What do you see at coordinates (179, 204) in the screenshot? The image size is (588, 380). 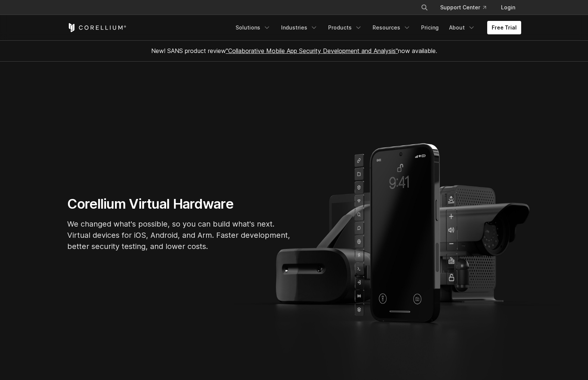 I see `h1: Corellium Virtual Hardware` at bounding box center [179, 204].